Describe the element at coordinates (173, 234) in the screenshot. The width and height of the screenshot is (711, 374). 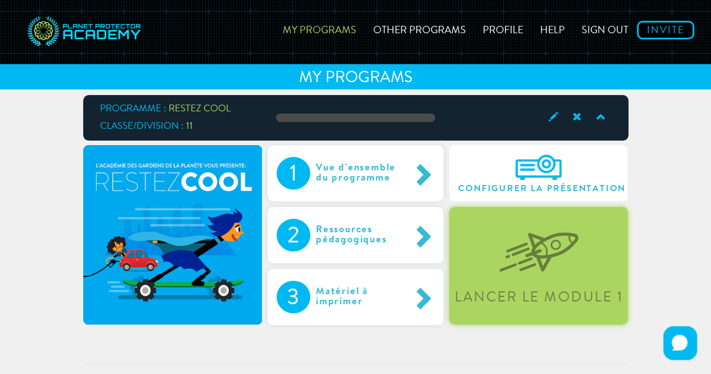
I see `img: keepCool.fr_CA-f6a250f16ff52e54c8b1d928024df0b1.png` at that location.